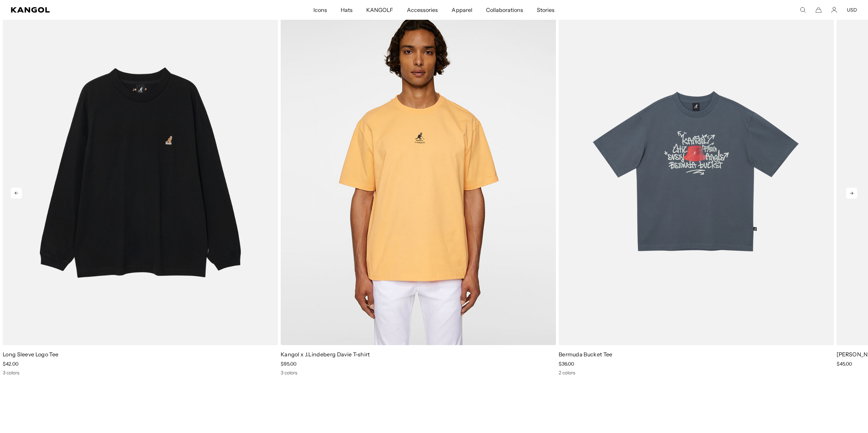 Image resolution: width=868 pixels, height=433 pixels. What do you see at coordinates (834, 10) in the screenshot?
I see `a: Account` at bounding box center [834, 10].